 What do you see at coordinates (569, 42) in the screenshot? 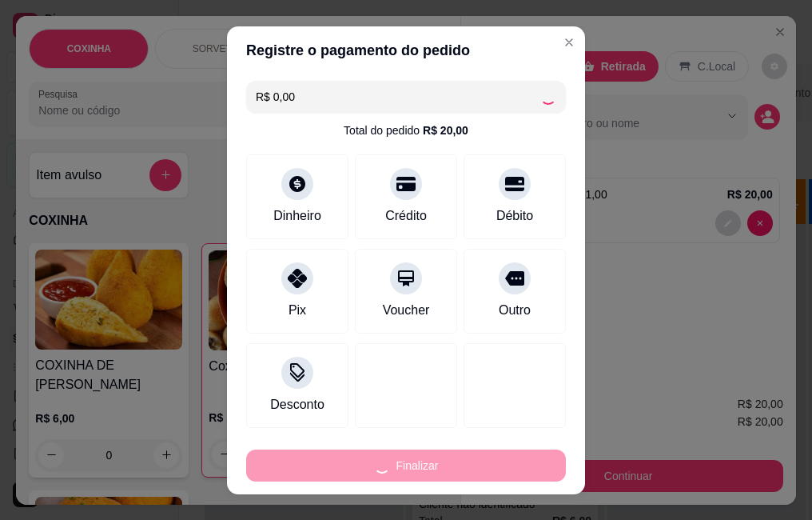
I see `button: Close` at bounding box center [569, 42].